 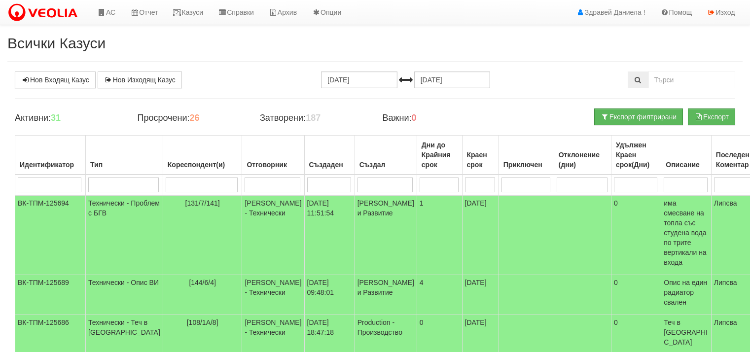 I want to click on h4: Затворени:, so click(x=314, y=118).